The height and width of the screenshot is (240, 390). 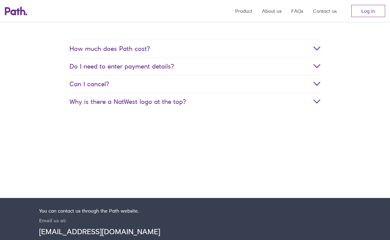 What do you see at coordinates (195, 84) in the screenshot?
I see `span: Can I cancel?` at bounding box center [195, 84].